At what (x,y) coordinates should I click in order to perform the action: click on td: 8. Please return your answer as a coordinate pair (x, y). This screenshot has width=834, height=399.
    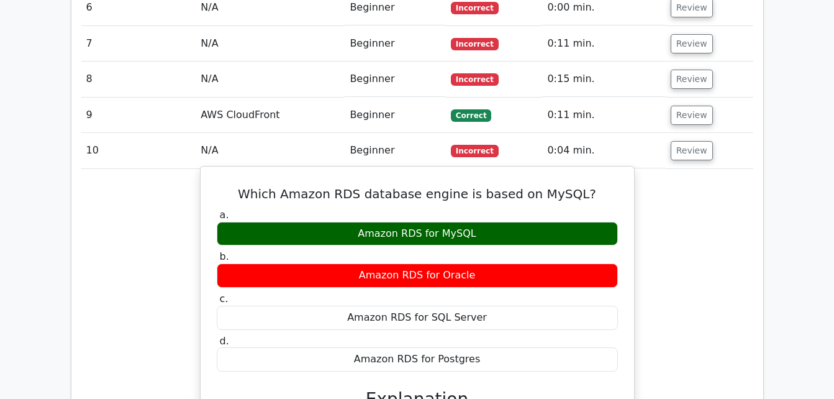
    Looking at the image, I should click on (138, 79).